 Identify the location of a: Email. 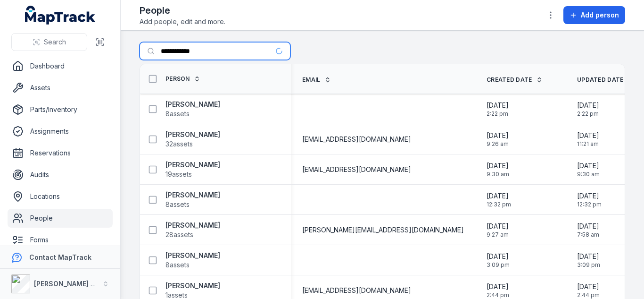
(316, 80).